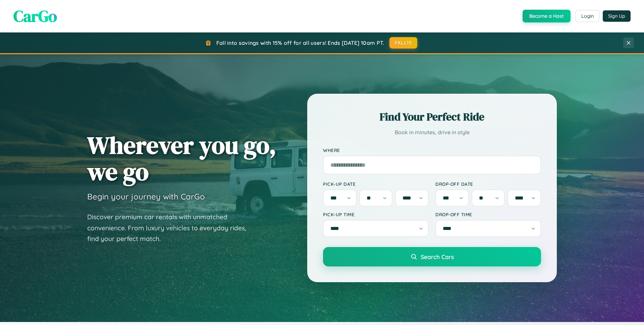 This screenshot has height=325, width=644. Describe the element at coordinates (617, 16) in the screenshot. I see `button: Sign Up` at that location.